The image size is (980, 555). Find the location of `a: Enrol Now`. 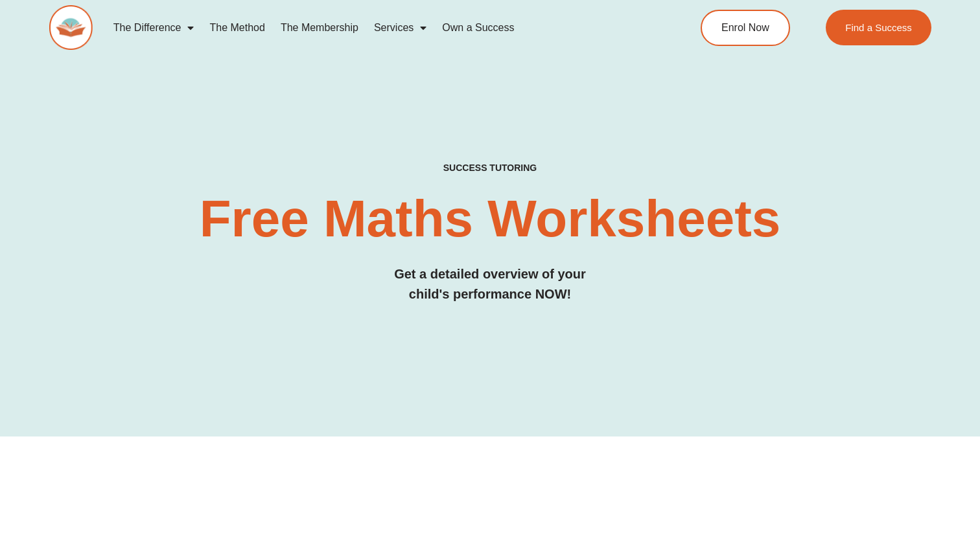

a: Enrol Now is located at coordinates (745, 28).